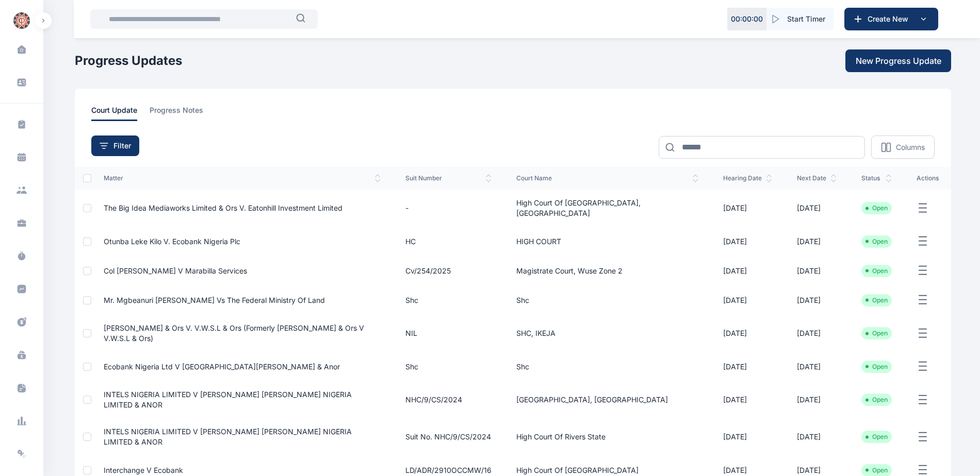 Image resolution: width=980 pixels, height=476 pixels. Describe the element at coordinates (747, 19) in the screenshot. I see `p: 00 : 00 : 00` at that location.